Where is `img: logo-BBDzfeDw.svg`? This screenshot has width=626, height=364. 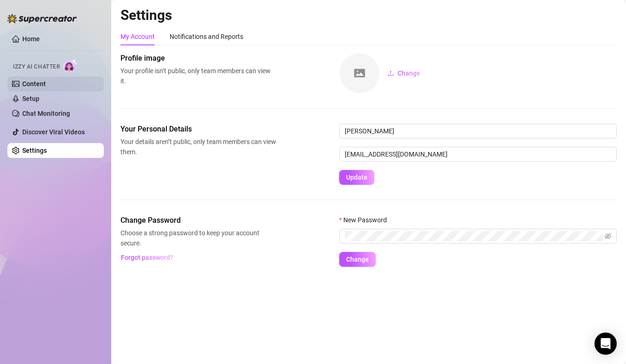
img: logo-BBDzfeDw.svg is located at coordinates (42, 19).